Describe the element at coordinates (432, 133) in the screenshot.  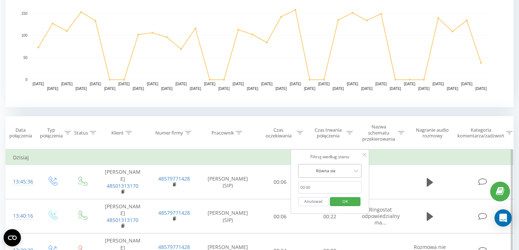
I see `font: Nagranie audio rozmowy` at that location.